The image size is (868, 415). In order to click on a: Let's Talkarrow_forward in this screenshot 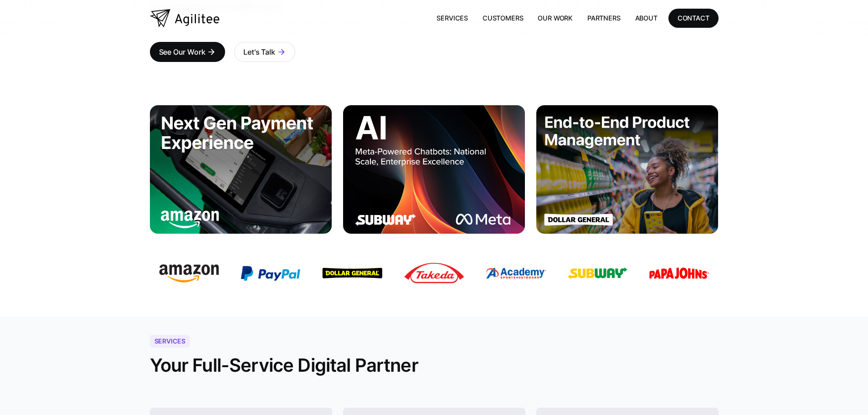, I will do `click(265, 52)`.